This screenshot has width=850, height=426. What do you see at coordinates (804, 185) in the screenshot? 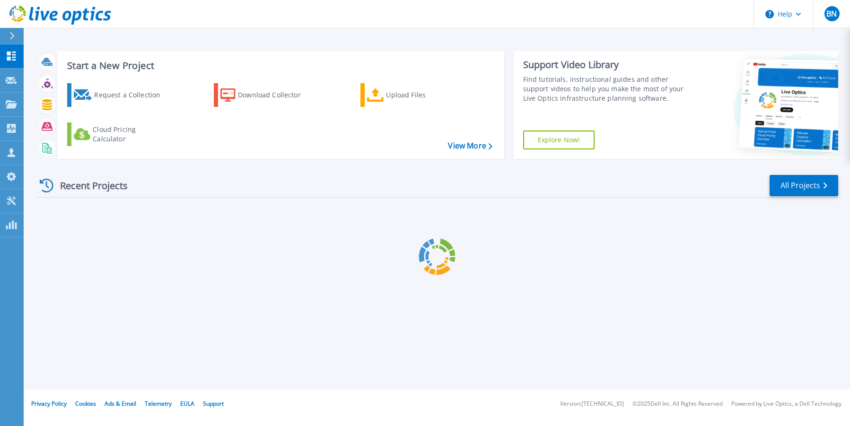
I see `a: All Projects` at bounding box center [804, 185].